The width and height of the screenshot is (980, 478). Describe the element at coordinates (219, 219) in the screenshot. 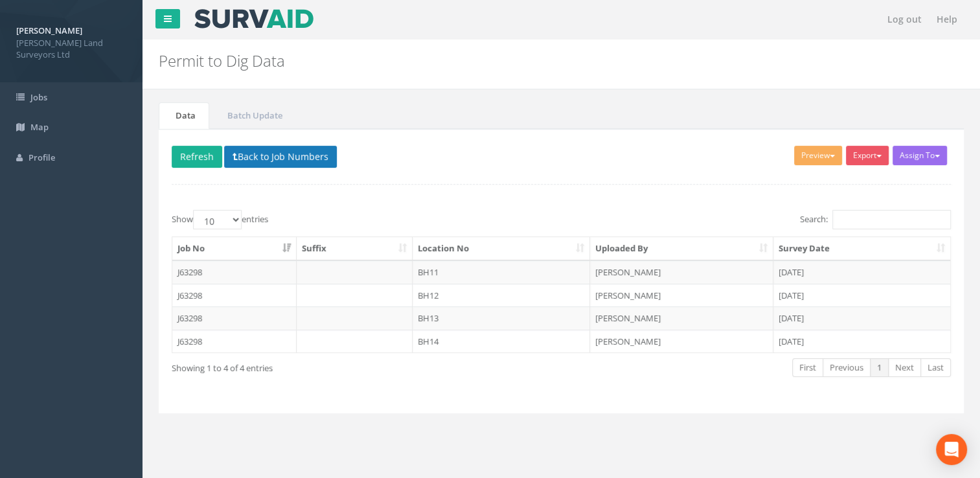

I see `label: Show entries` at that location.